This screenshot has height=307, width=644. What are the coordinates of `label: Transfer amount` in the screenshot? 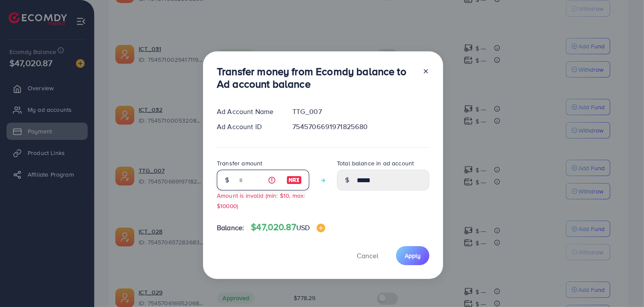 It's located at (239, 163).